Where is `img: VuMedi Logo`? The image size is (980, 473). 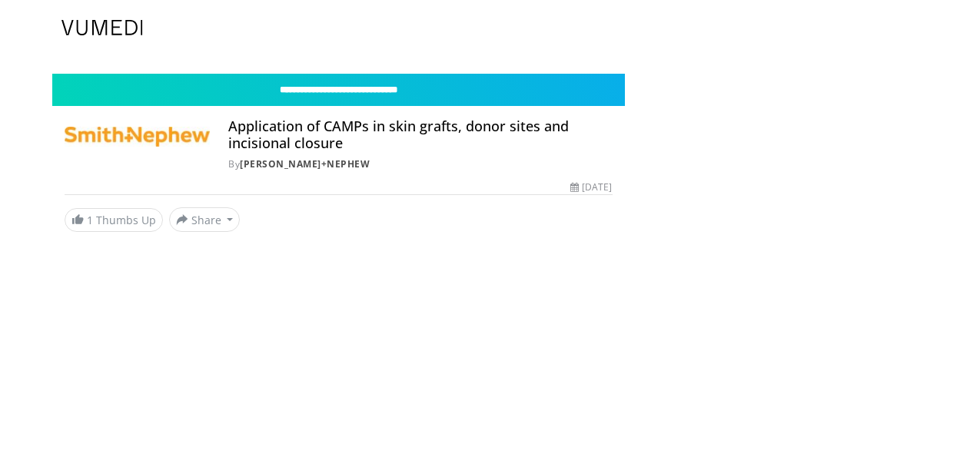 img: VuMedi Logo is located at coordinates (102, 27).